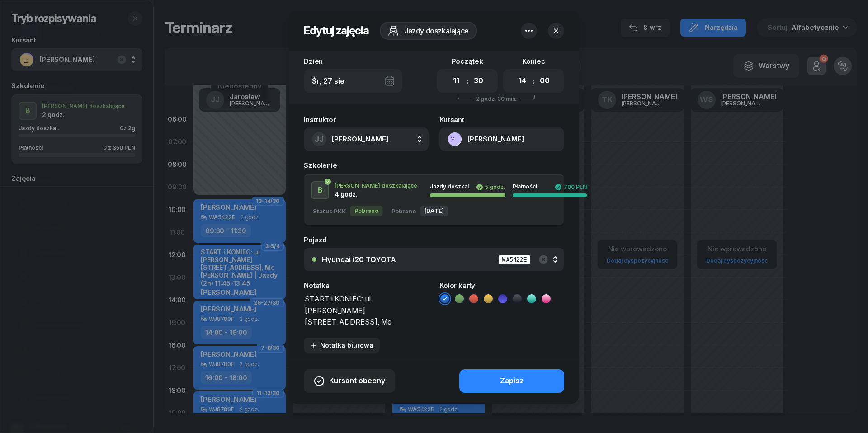 The width and height of the screenshot is (868, 433). What do you see at coordinates (357, 381) in the screenshot?
I see `span: Kursant obecny` at bounding box center [357, 381].